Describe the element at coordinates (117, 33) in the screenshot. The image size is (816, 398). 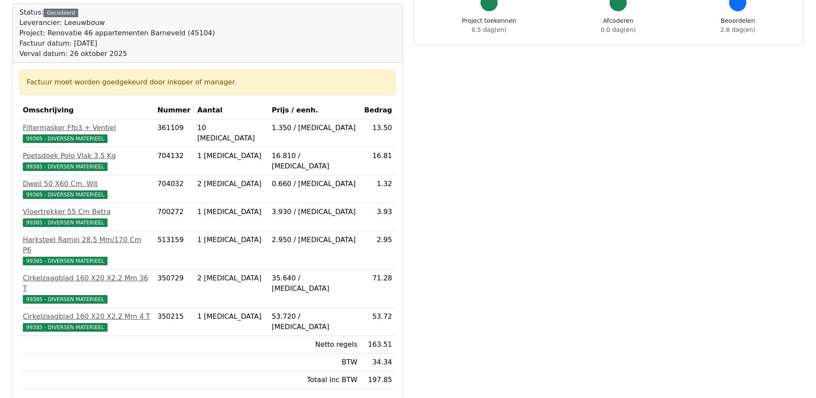
I see `div: Status:` at that location.